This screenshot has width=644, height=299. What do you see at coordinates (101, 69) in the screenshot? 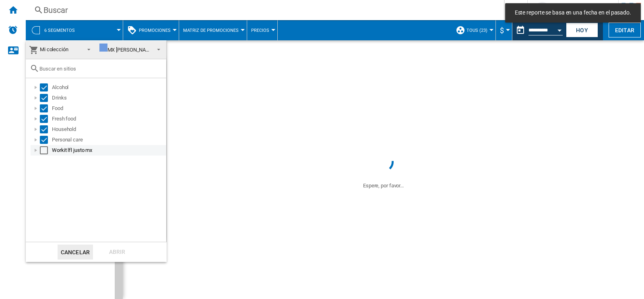
I see `input: Buscar en sitios` at bounding box center [101, 69].